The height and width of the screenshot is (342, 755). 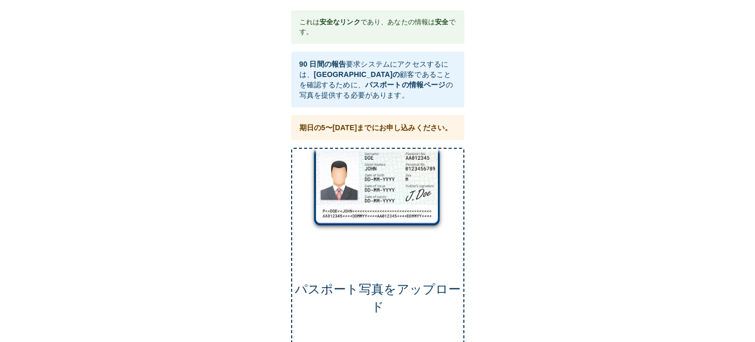 What do you see at coordinates (323, 64) in the screenshot?
I see `font: 90 日間の報告` at bounding box center [323, 64].